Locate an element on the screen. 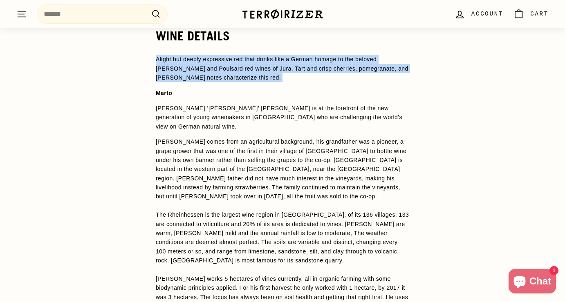  span: Cart is located at coordinates (539, 14).